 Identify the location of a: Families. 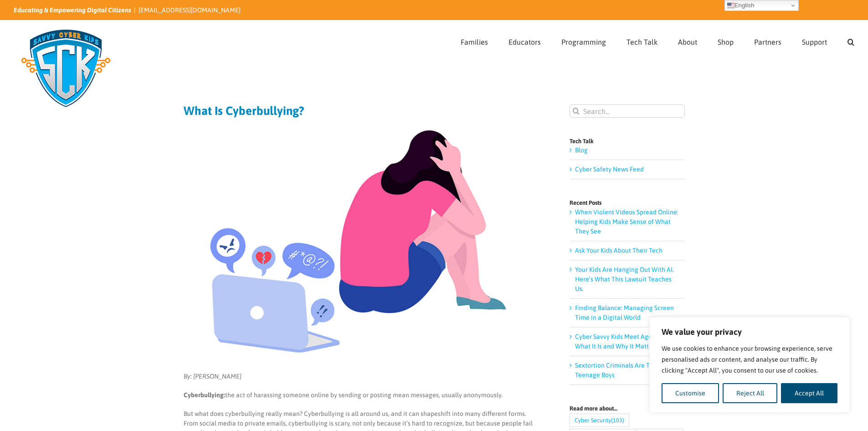
(475, 41).